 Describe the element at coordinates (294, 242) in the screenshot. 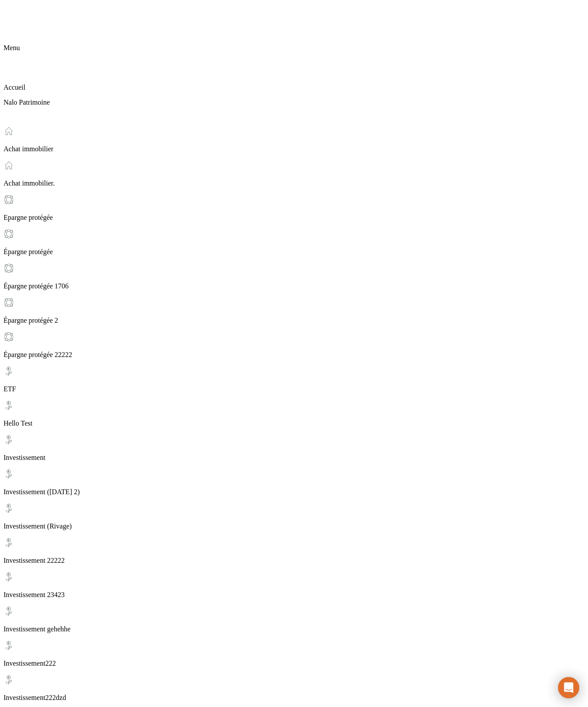

I see `div: Épargne protégée` at that location.